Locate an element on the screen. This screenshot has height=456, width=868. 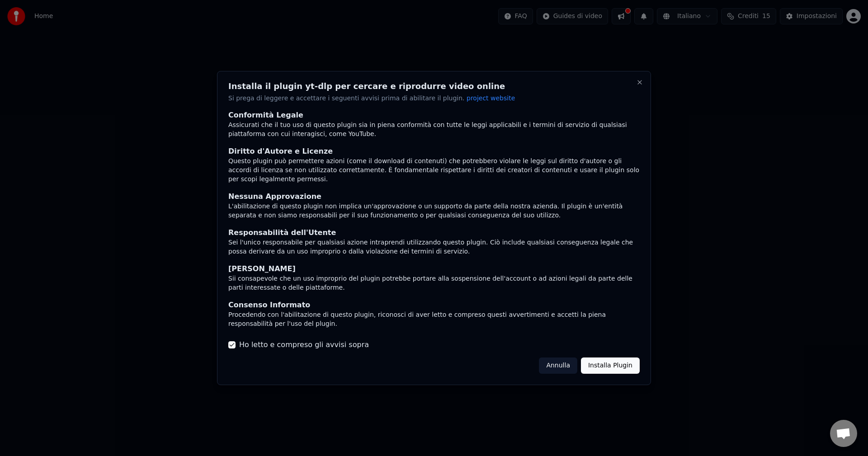
label: Ho letto e compreso gli avvisi sopra is located at coordinates (304, 345).